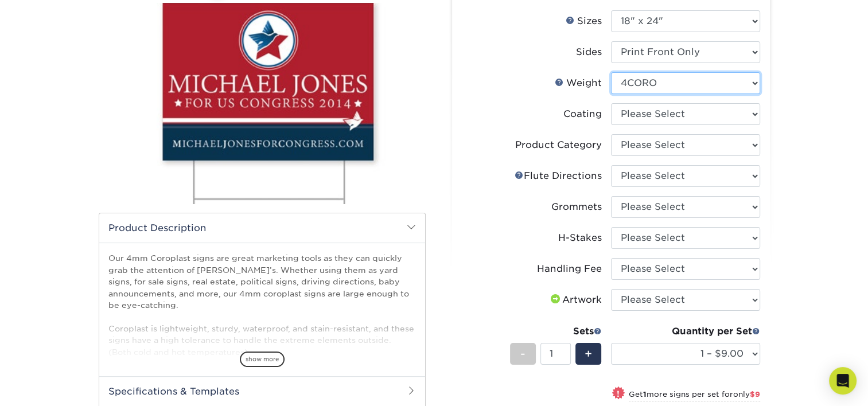 This screenshot has height=406, width=868. Describe the element at coordinates (694, 396) in the screenshot. I see `small: Get more signs per set for` at that location.